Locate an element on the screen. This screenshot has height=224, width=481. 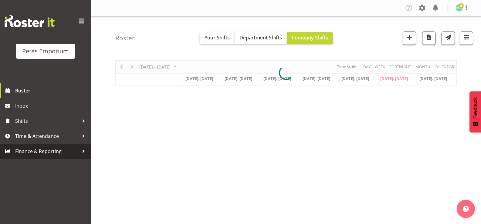
img: Rosterit website logo is located at coordinates (29, 21).